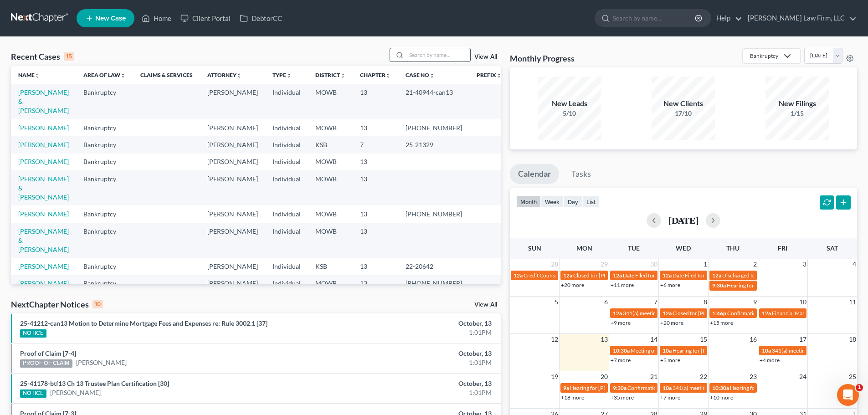 This screenshot has width=868, height=415. Describe the element at coordinates (860, 387) in the screenshot. I see `span: 1` at that location.